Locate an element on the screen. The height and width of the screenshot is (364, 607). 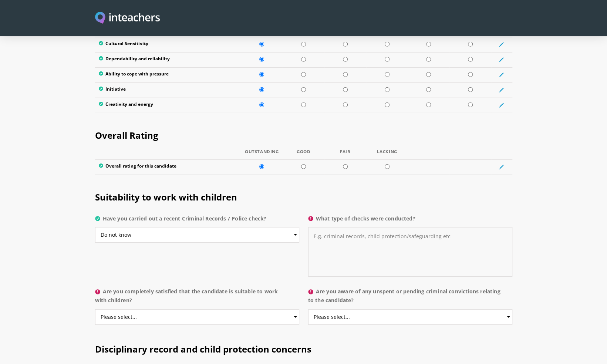
label: Ability to cope with pressure is located at coordinates (168, 75).